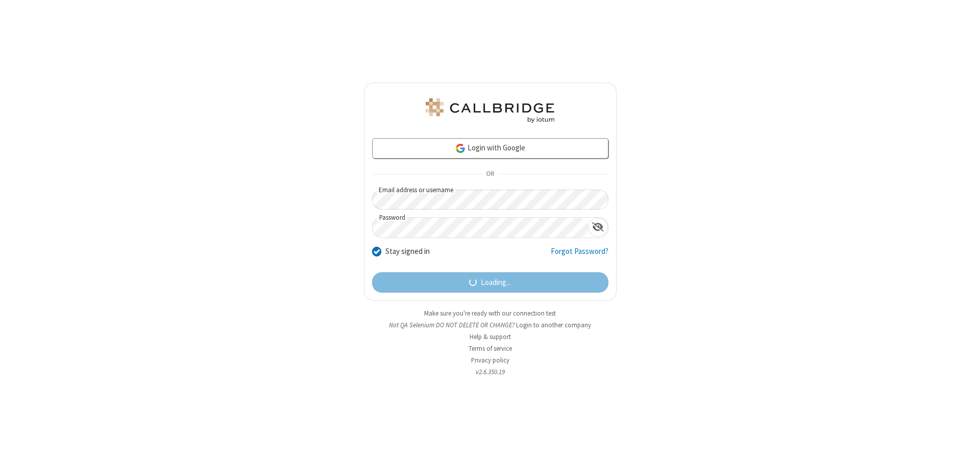  I want to click on a: Help & support, so click(490, 337).